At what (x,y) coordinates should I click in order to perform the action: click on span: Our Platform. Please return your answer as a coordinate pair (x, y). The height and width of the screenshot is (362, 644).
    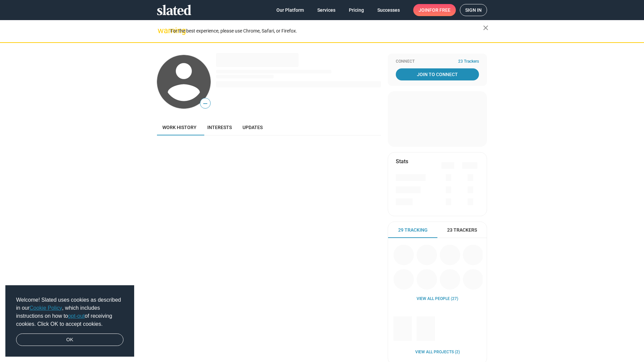
    Looking at the image, I should click on (290, 10).